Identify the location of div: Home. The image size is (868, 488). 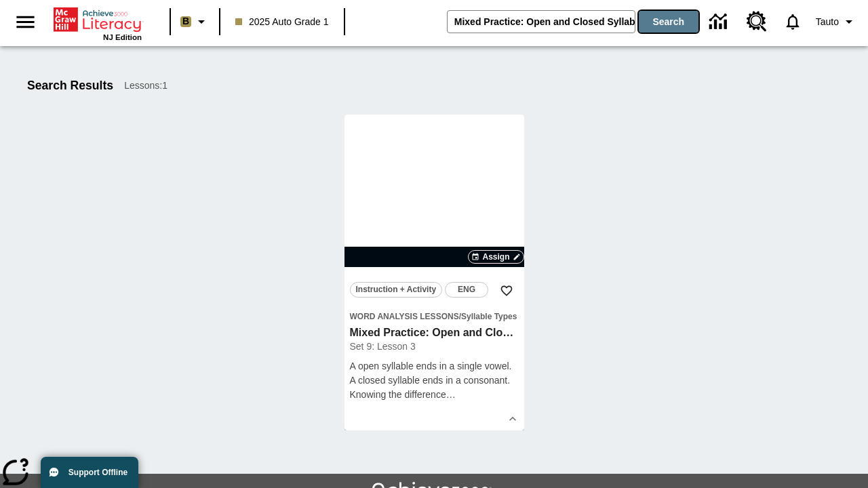
(98, 23).